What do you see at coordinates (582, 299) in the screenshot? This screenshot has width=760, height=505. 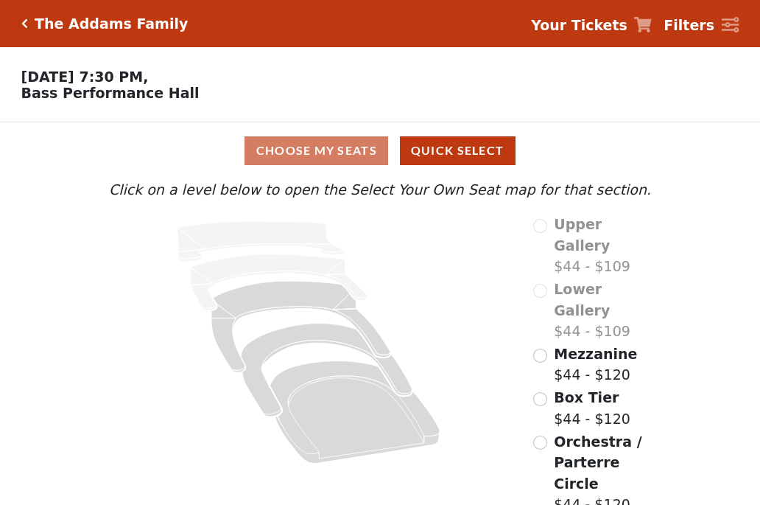 I see `span: Lower Gallery` at bounding box center [582, 299].